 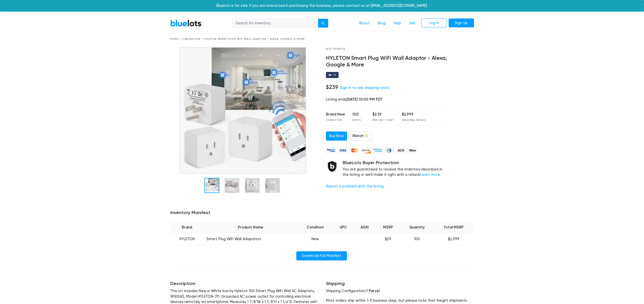 I want to click on th: Product Name, so click(x=250, y=227).